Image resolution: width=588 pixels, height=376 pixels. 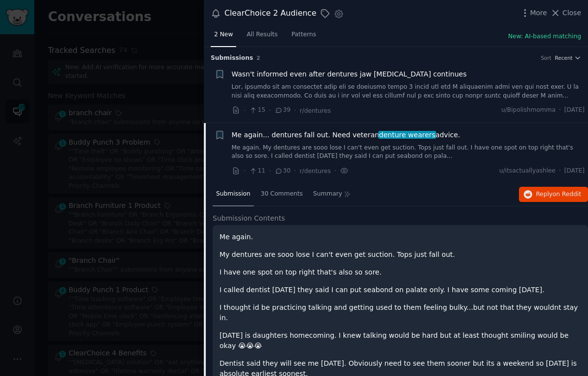 What do you see at coordinates (559, 195) in the screenshot?
I see `span: Reply` at bounding box center [559, 195].